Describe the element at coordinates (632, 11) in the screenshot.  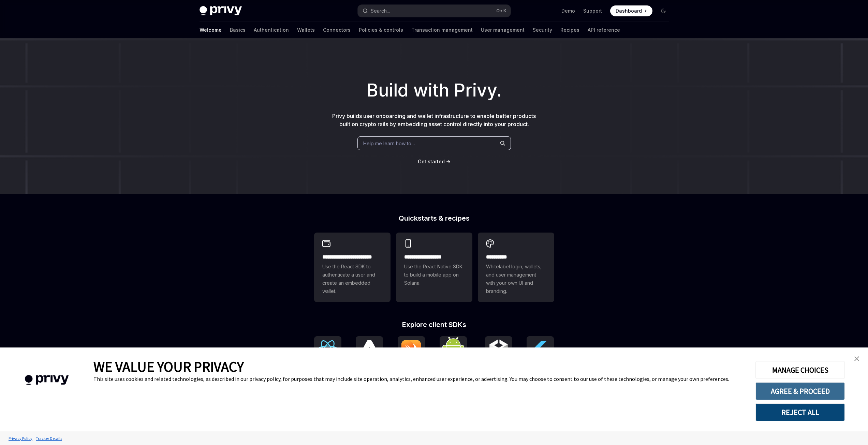
I see `a: Dashboard` at that location.